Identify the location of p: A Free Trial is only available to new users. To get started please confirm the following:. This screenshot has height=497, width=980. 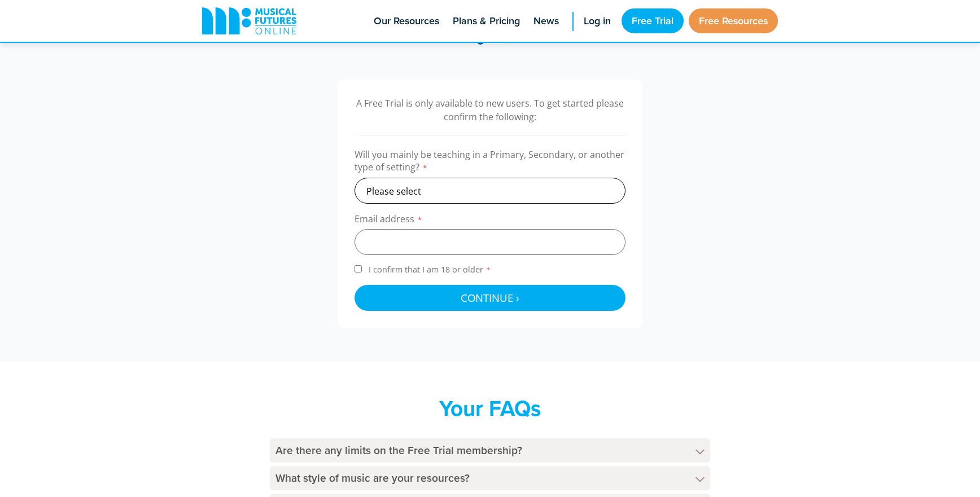
(490, 110).